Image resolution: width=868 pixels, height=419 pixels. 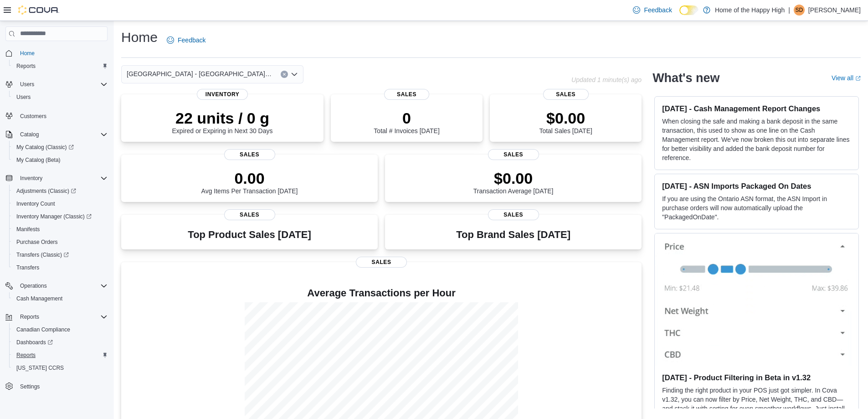 What do you see at coordinates (60, 204) in the screenshot?
I see `button: Inventory Count` at bounding box center [60, 204].